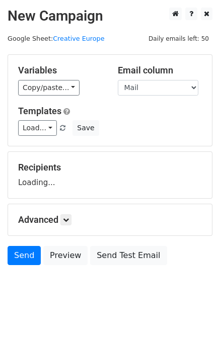 The height and width of the screenshot is (339, 220). I want to click on a: Load..., so click(37, 128).